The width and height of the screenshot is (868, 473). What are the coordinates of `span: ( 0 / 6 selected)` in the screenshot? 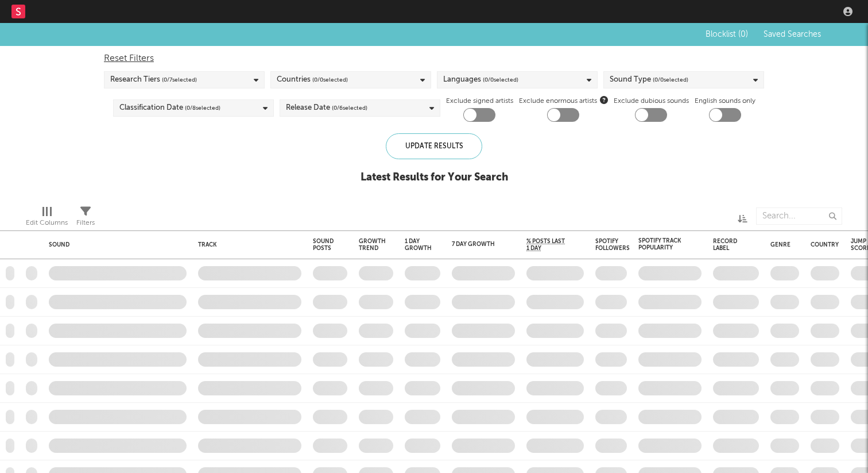 It's located at (350, 108).